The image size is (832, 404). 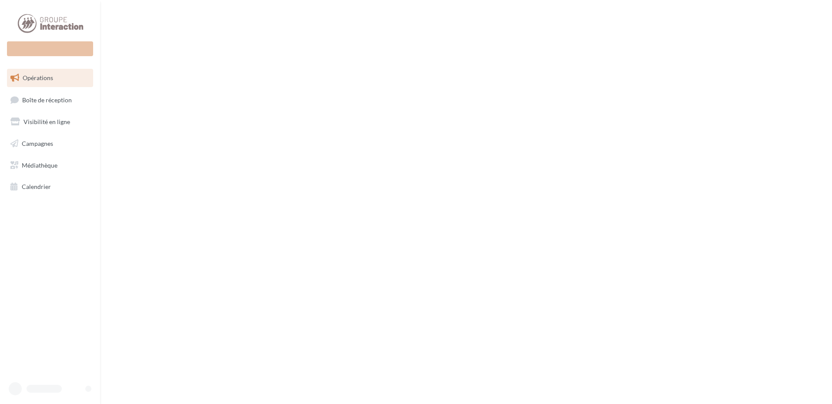 I want to click on span: Médiathèque, so click(x=40, y=165).